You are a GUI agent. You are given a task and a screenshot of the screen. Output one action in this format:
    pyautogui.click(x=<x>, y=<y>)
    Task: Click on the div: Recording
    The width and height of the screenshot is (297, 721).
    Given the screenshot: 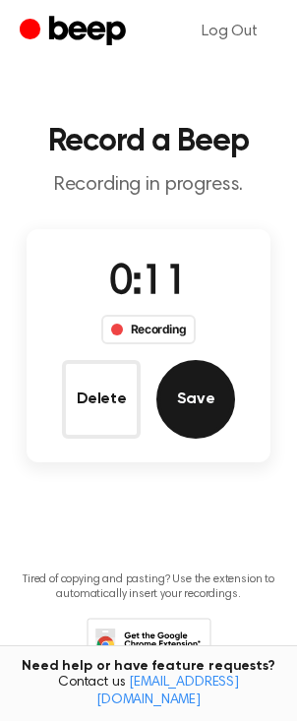 What is the action you would take?
    pyautogui.click(x=148, y=329)
    